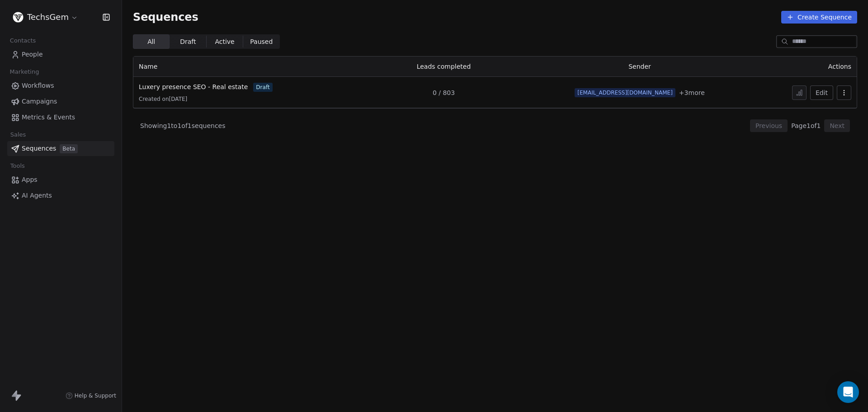 The height and width of the screenshot is (412, 868). I want to click on a: Apps, so click(60, 179).